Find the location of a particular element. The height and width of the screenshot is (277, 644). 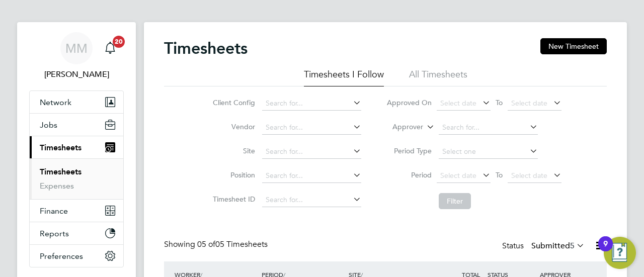

span: 5 is located at coordinates (572, 245).